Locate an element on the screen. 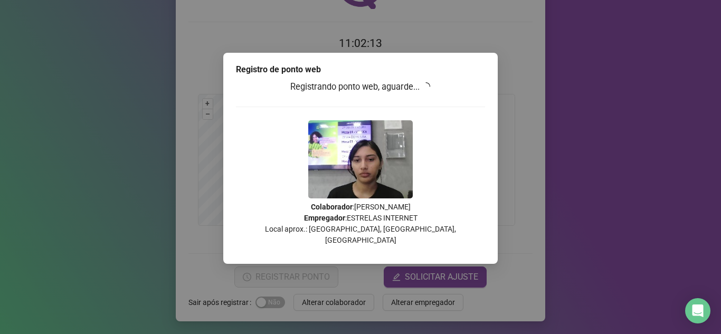  div: Open Intercom Messenger is located at coordinates (698, 311).